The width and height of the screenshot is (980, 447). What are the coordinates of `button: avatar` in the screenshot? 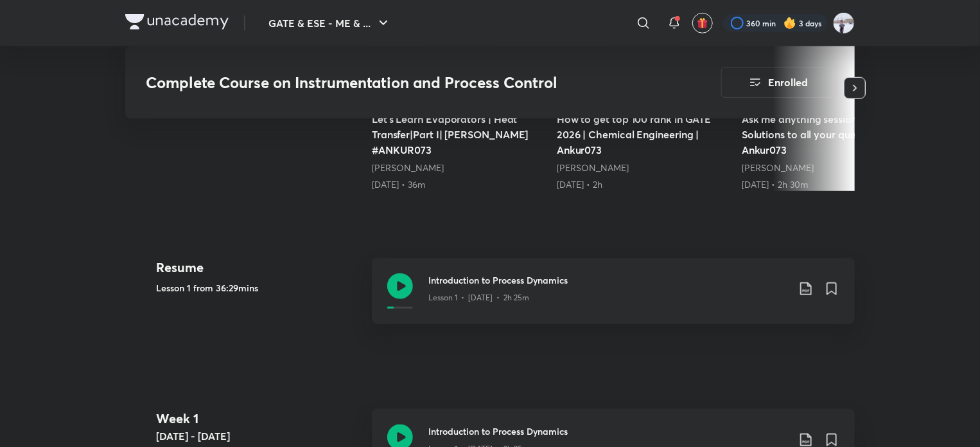 It's located at (703, 23).